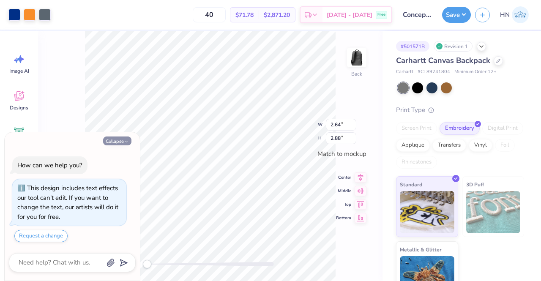 Image resolution: width=541 pixels, height=281 pixels. I want to click on div: Foil, so click(505, 145).